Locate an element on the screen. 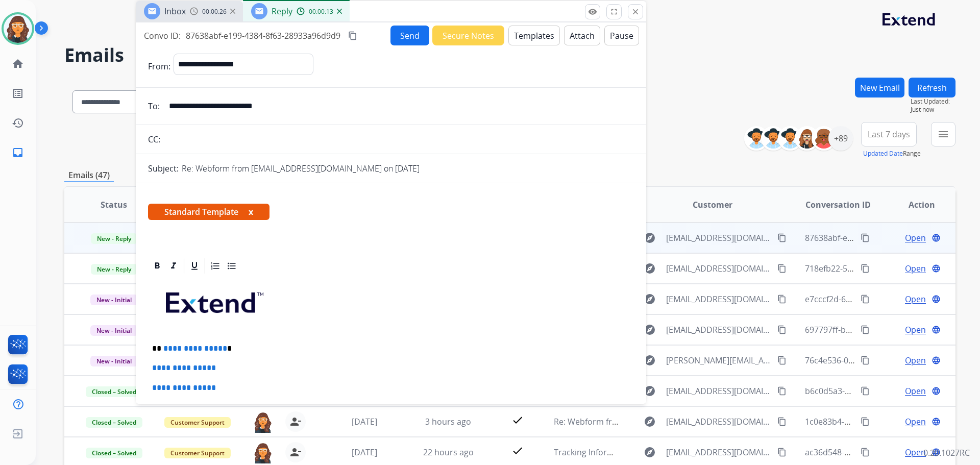 This screenshot has height=465, width=980. h2: Emails is located at coordinates (510, 55).